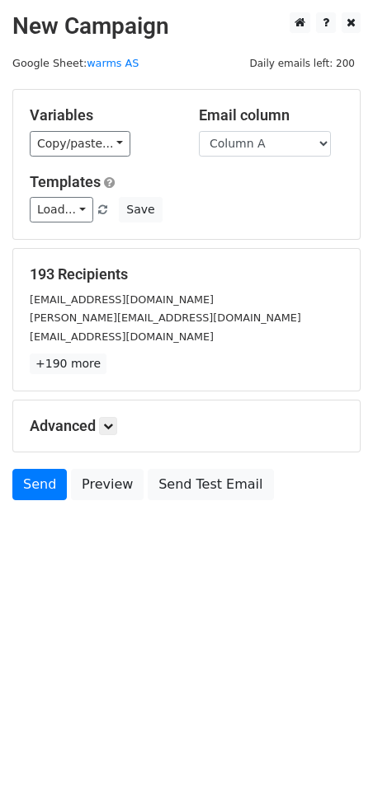  What do you see at coordinates (65, 181) in the screenshot?
I see `a: Templates` at bounding box center [65, 181].